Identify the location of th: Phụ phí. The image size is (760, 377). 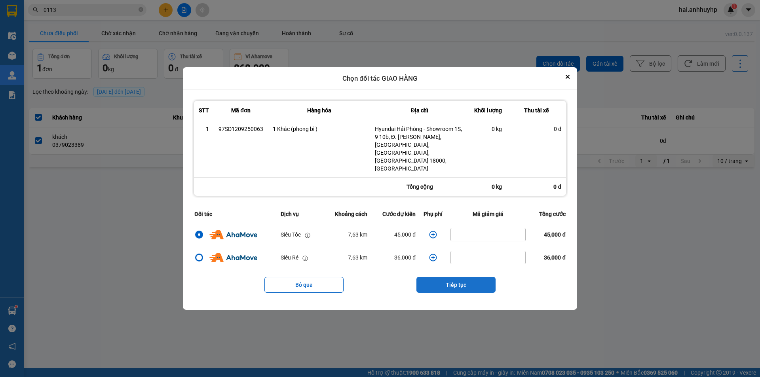
(433, 214).